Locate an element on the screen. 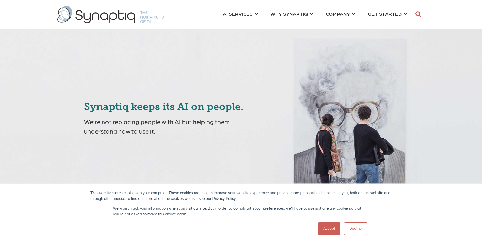 The width and height of the screenshot is (482, 243). img: synaptiq logo-1 is located at coordinates (111, 14).